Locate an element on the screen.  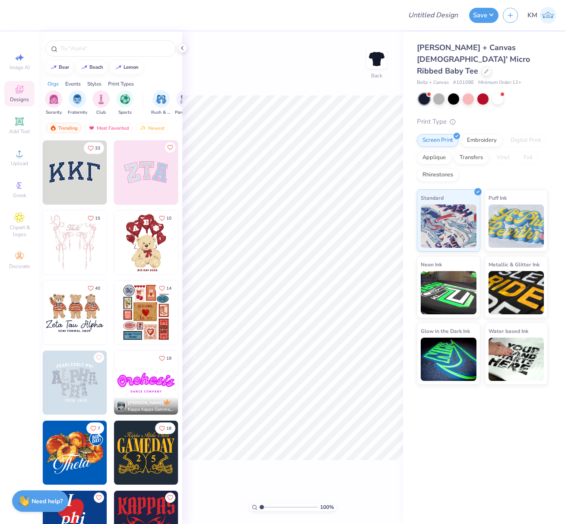
span: Greek is located at coordinates (19, 195).